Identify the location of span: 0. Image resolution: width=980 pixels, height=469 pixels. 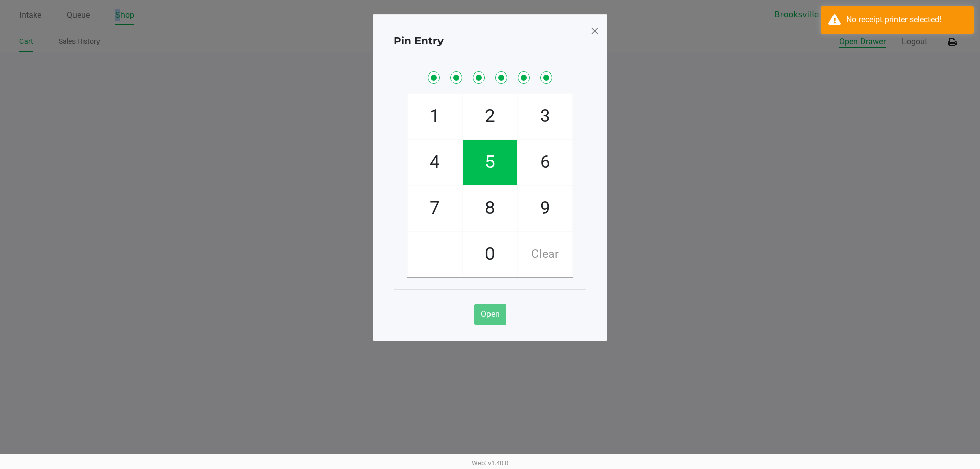
(490, 255).